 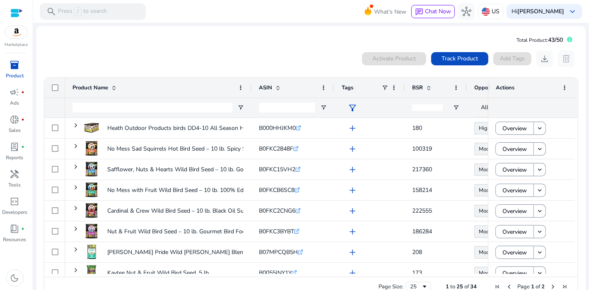 What do you see at coordinates (17, 32) in the screenshot?
I see `img: amazon.svg` at bounding box center [17, 32].